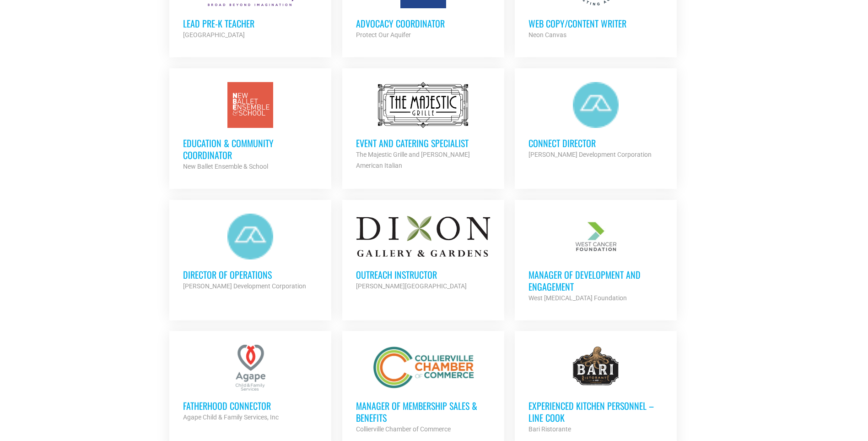  I want to click on strong: Protect Our Aquifer, so click(383, 34).